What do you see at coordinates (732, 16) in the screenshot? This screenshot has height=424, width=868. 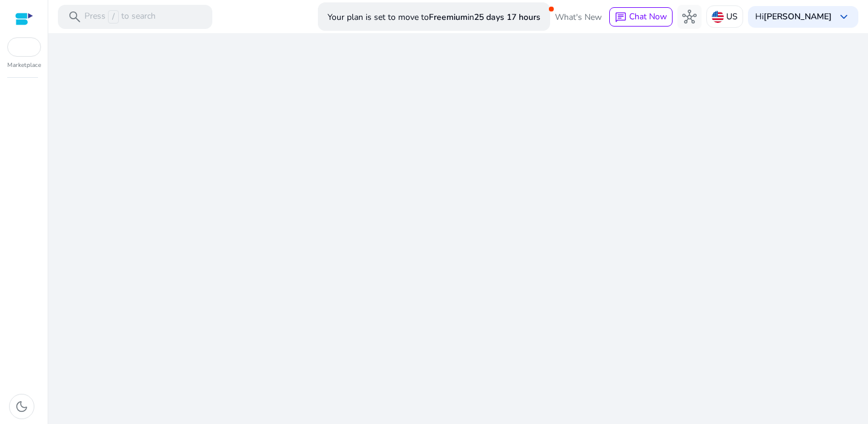 I see `p: US` at bounding box center [732, 16].